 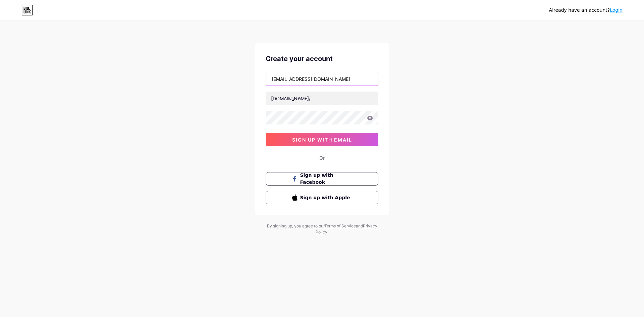 What do you see at coordinates (322, 158) in the screenshot?
I see `div: Or` at bounding box center [322, 158].